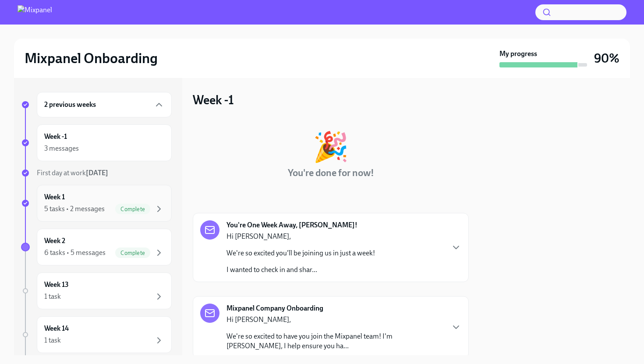 Image resolution: width=644 pixels, height=364 pixels. I want to click on strong: My progress, so click(518, 54).